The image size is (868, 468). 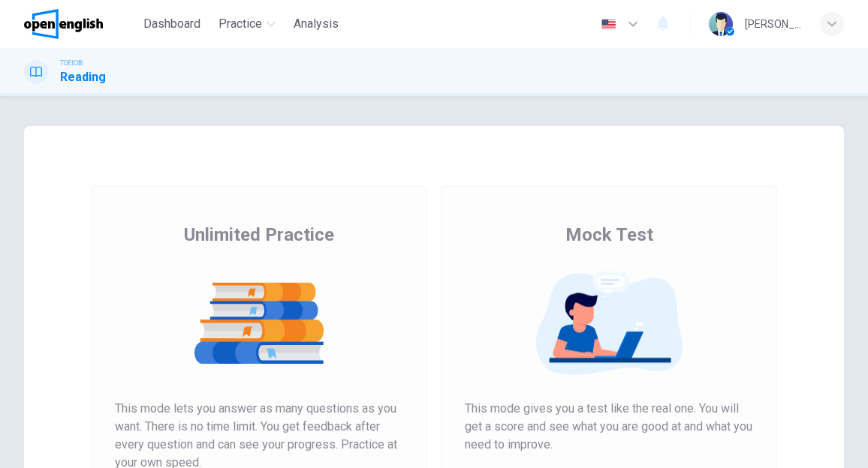 I want to click on img: OpenEnglish logo, so click(x=63, y=24).